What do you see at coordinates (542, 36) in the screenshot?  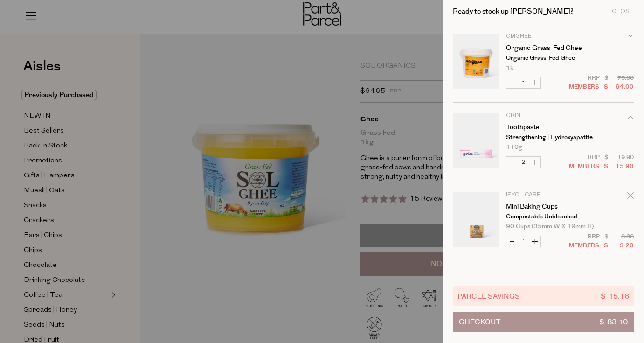 I see `p: OMGhee` at bounding box center [542, 36].